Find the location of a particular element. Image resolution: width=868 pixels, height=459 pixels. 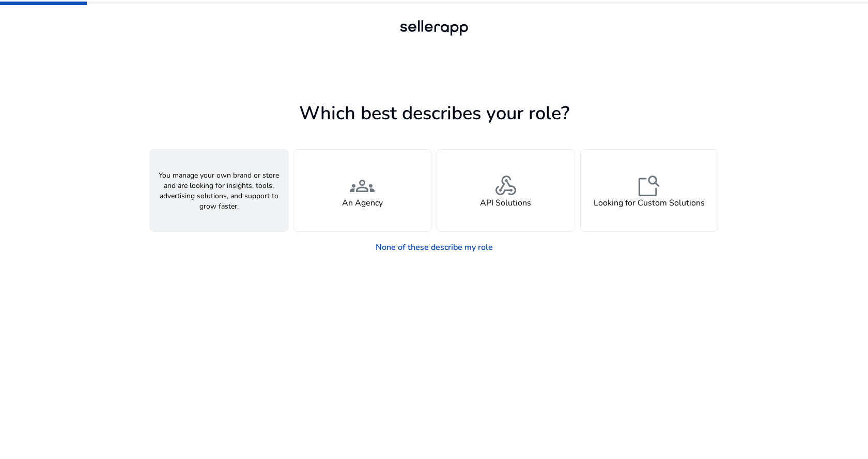

h1: Which best describes your role? is located at coordinates (434, 113).